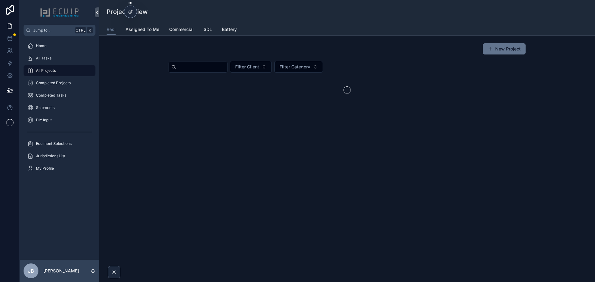 Image resolution: width=595 pixels, height=282 pixels. Describe the element at coordinates (51, 156) in the screenshot. I see `span: Jurisdictions List` at that location.